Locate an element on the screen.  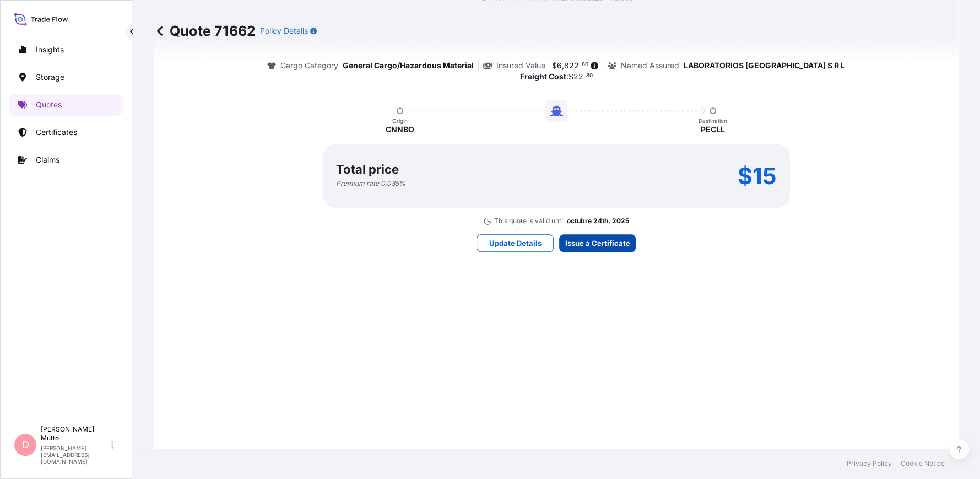
a: Privacy Policy is located at coordinates (869, 463).